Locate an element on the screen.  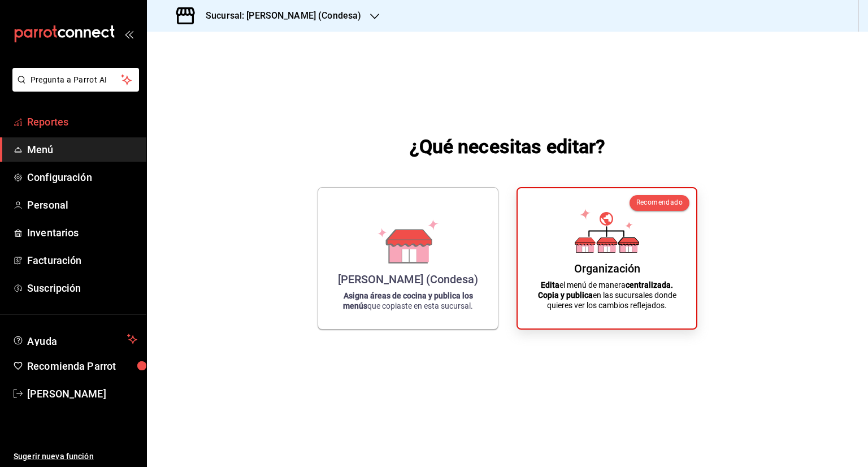
a: Pregunta a Parrot AI is located at coordinates (73, 88).